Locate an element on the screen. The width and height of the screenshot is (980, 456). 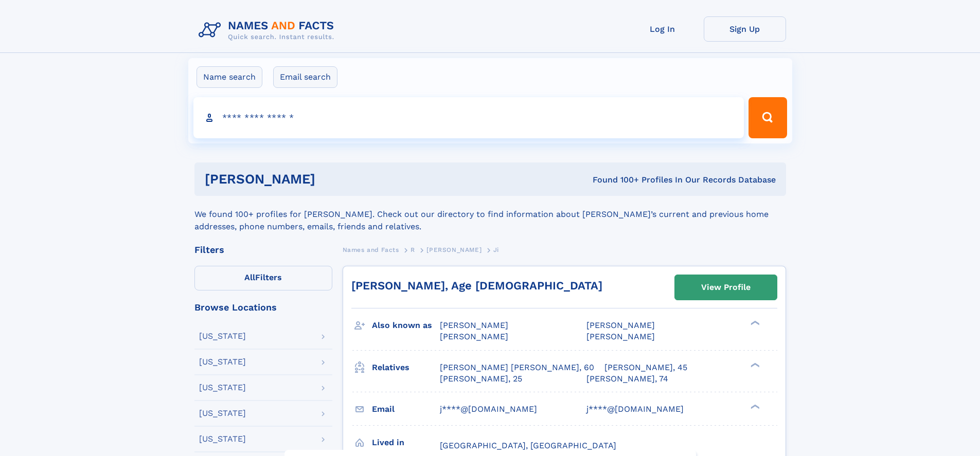
div: View Profile is located at coordinates (726, 287).